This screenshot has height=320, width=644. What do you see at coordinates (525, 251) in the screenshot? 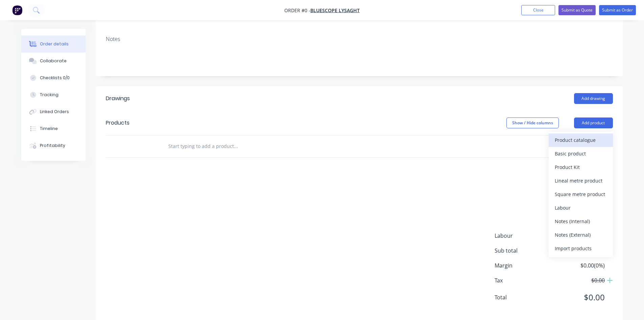
I see `span: Sub total` at bounding box center [525, 251].